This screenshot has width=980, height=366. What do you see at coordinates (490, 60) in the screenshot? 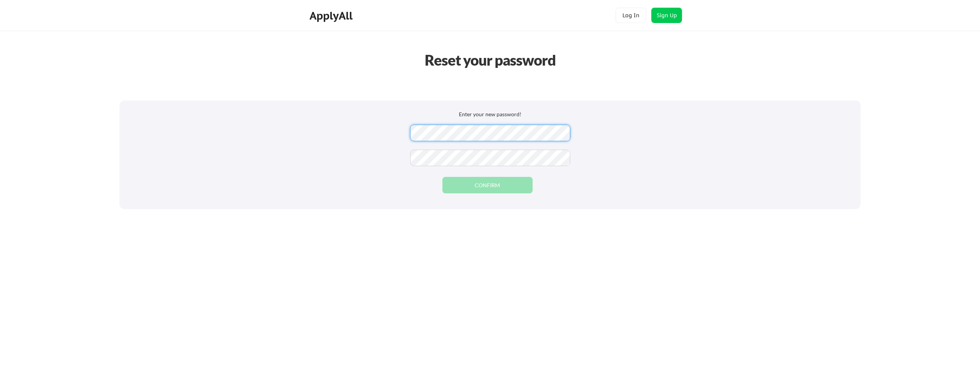
I see `div: Reset your password` at bounding box center [490, 60].